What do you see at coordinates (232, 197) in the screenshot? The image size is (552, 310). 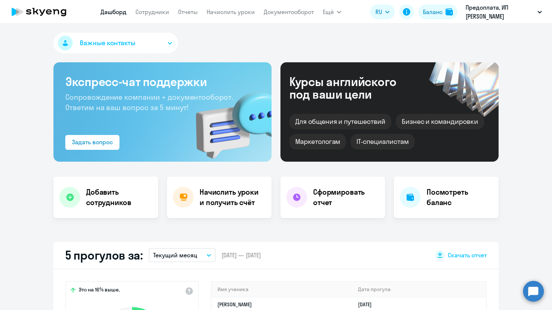 I see `h4: Начислить уроки и получить счёт` at bounding box center [232, 197].